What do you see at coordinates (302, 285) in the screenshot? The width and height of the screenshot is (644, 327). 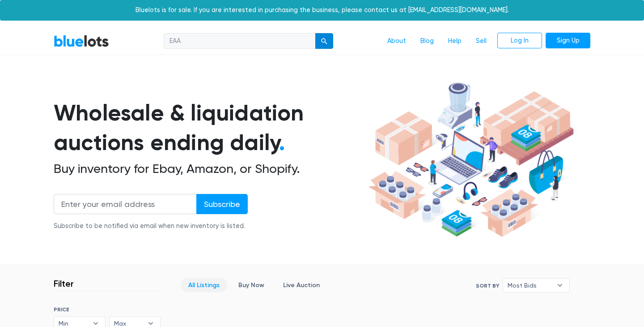 I see `a: Live Auction` at bounding box center [302, 285].